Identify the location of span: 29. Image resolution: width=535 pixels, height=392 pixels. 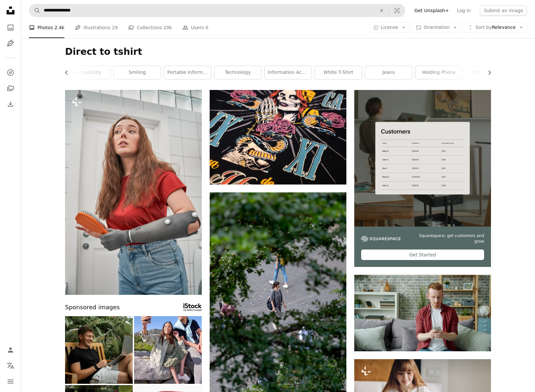
(115, 28).